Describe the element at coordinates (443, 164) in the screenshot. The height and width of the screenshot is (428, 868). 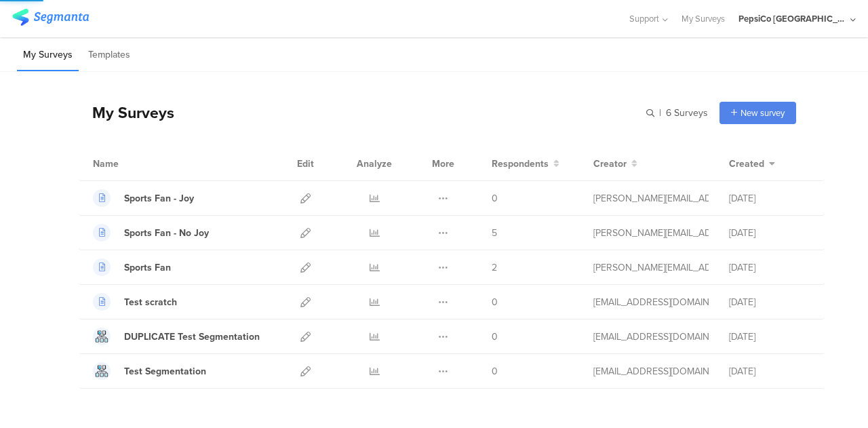
I see `div: More` at that location.